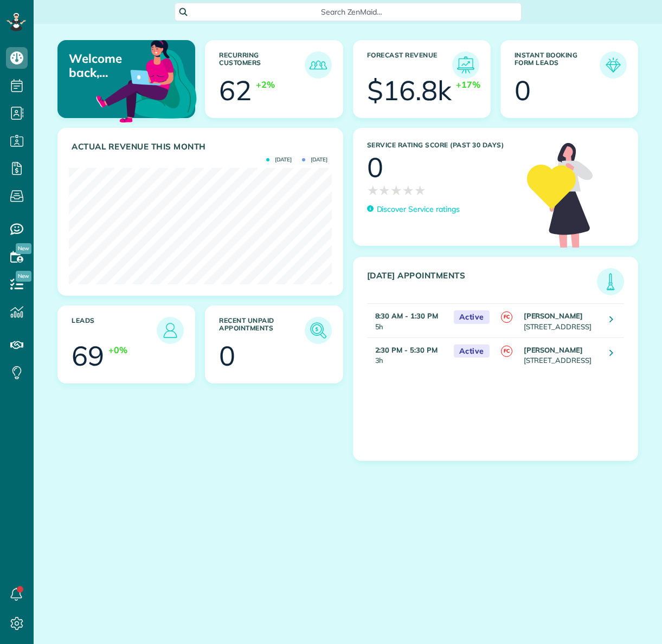 The image size is (662, 644). What do you see at coordinates (442, 145) in the screenshot?
I see `h3: Service Rating score (past 30 days)` at bounding box center [442, 145].